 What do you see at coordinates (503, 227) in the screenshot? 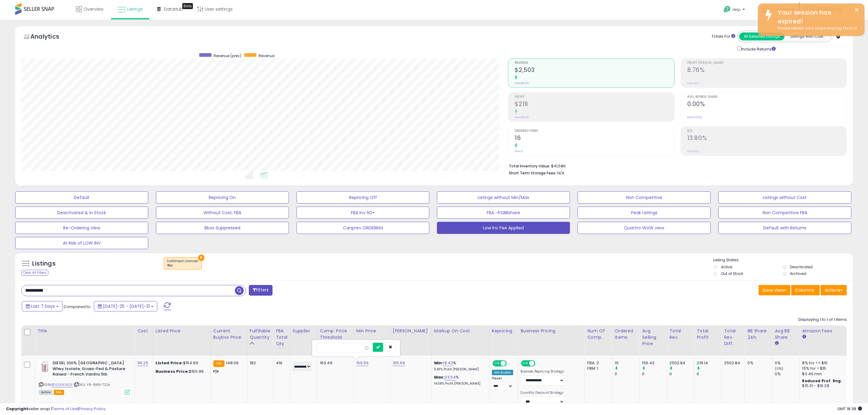
I see `button: Low Inv Fee Applied` at bounding box center [503, 227].